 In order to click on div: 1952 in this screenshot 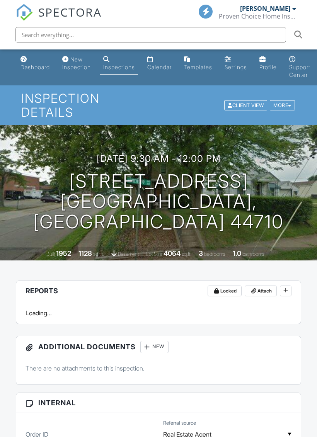, I will do `click(63, 253)`.